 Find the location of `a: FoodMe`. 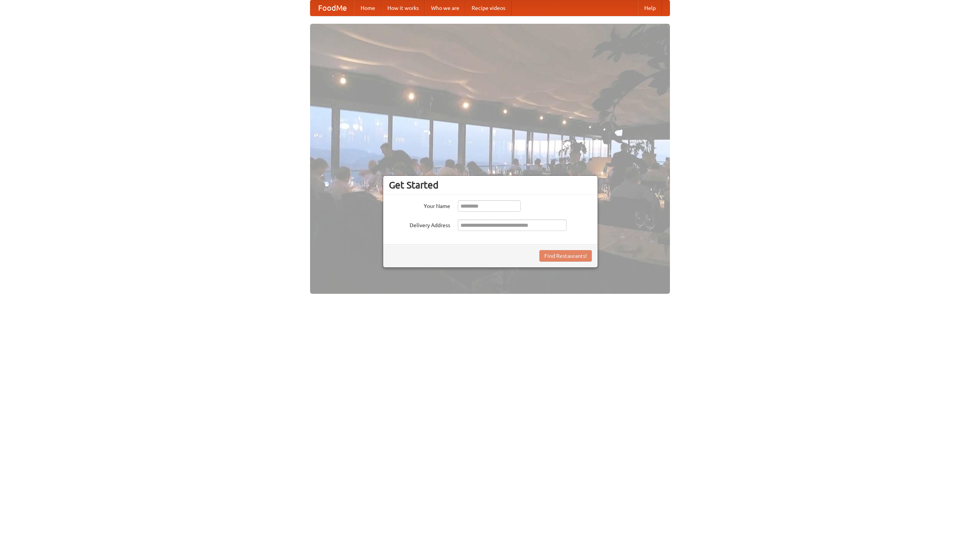

a: FoodMe is located at coordinates (332, 8).